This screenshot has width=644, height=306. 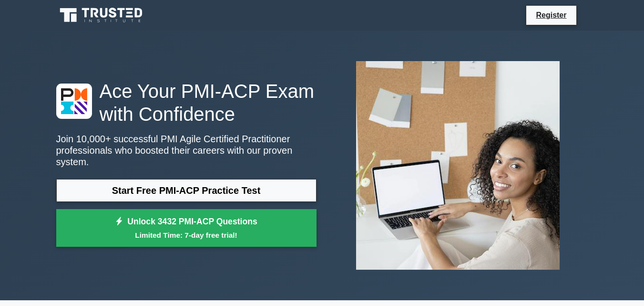 I want to click on h1: Ace Your PMI-ACP Exam with Confidence, so click(x=187, y=103).